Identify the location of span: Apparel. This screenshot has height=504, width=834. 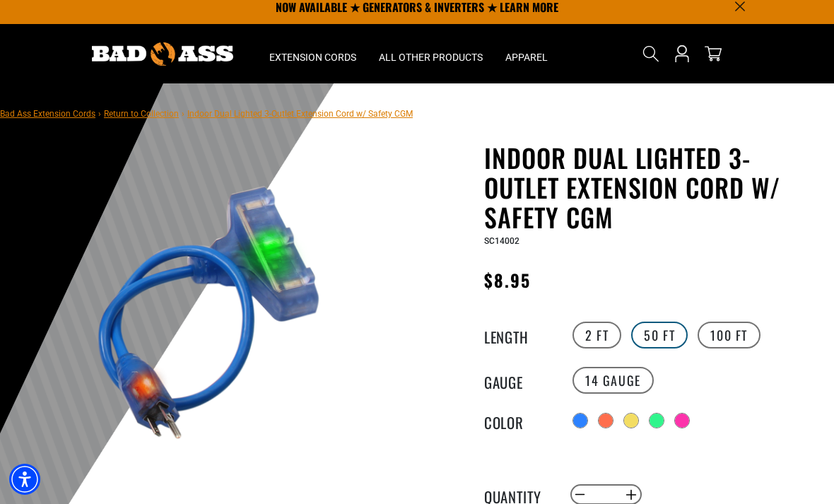
(527, 57).